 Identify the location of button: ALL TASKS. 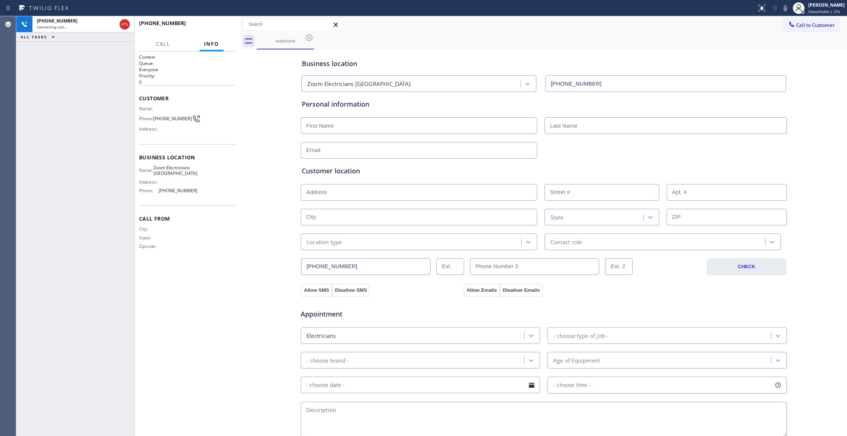
(39, 37).